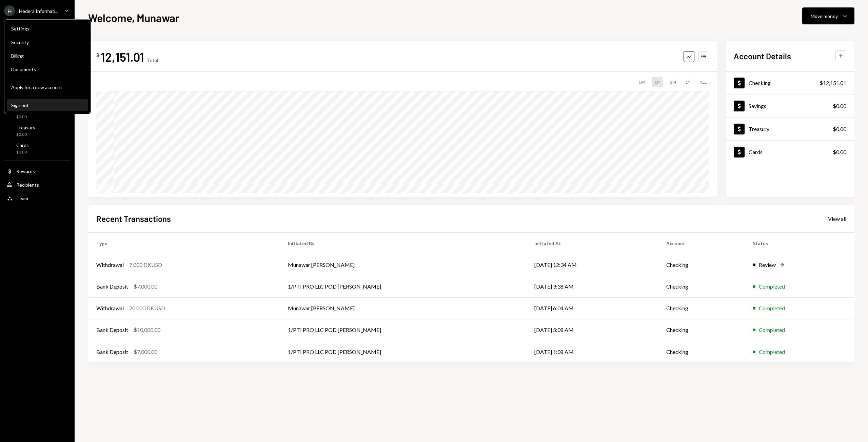 The width and height of the screenshot is (868, 442). I want to click on a: Checking$12,151.01, so click(790, 83).